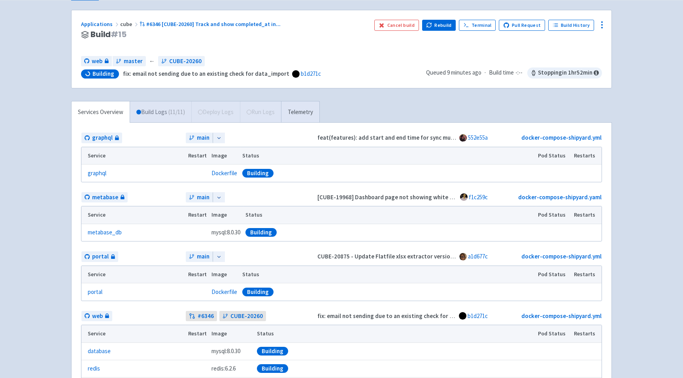 Image resolution: width=683 pixels, height=378 pixels. I want to click on a: docker-compose-shipyard.yaml, so click(559, 197).